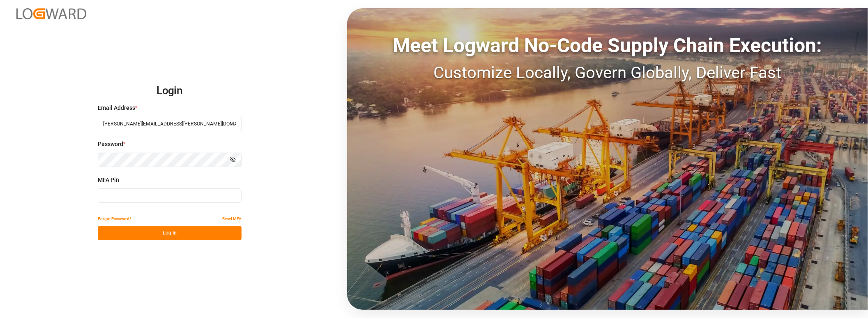 The height and width of the screenshot is (318, 868). Describe the element at coordinates (608, 46) in the screenshot. I see `div: Meet Logward No-Code Supply Chain Execution:` at that location.